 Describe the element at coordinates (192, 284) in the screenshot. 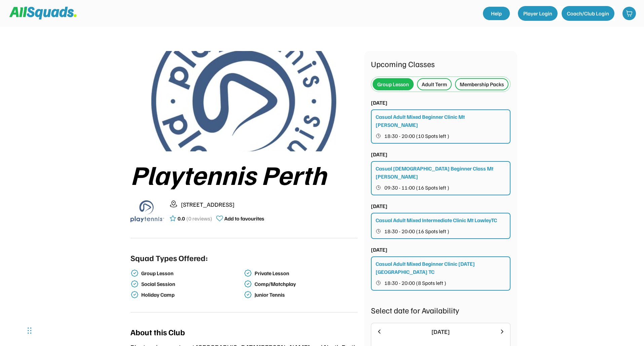

I see `div: Social Session` at that location.